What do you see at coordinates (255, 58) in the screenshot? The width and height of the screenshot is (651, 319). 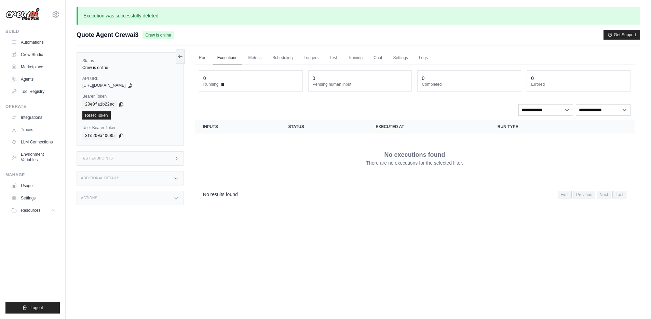 I see `a: Metrics` at bounding box center [255, 58].